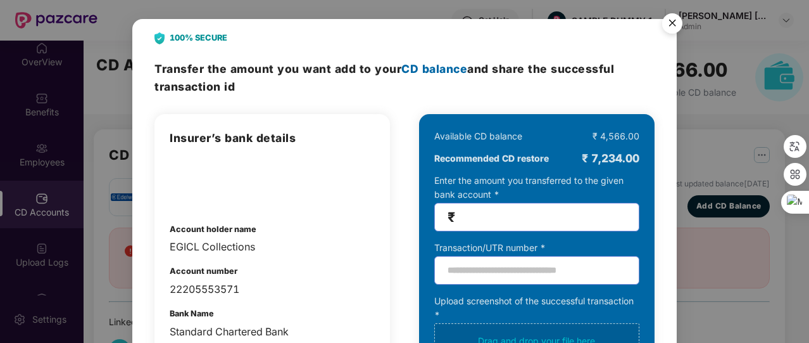 This screenshot has height=343, width=809. What do you see at coordinates (492, 158) in the screenshot?
I see `b: Recommended CD restore` at bounding box center [492, 158].